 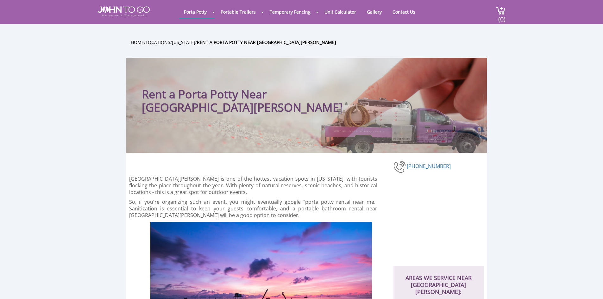 What do you see at coordinates (340, 12) in the screenshot?
I see `a: Unit Calculator` at bounding box center [340, 12].